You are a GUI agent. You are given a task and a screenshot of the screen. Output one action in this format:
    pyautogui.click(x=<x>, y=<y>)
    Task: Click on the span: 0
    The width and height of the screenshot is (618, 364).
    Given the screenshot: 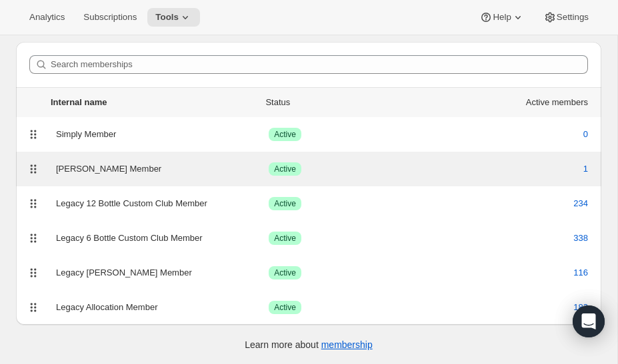 What is the action you would take?
    pyautogui.click(x=585, y=135)
    